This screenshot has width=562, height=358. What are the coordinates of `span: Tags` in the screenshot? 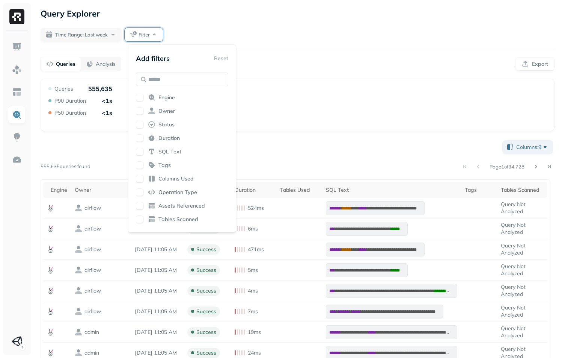 It's located at (165, 165).